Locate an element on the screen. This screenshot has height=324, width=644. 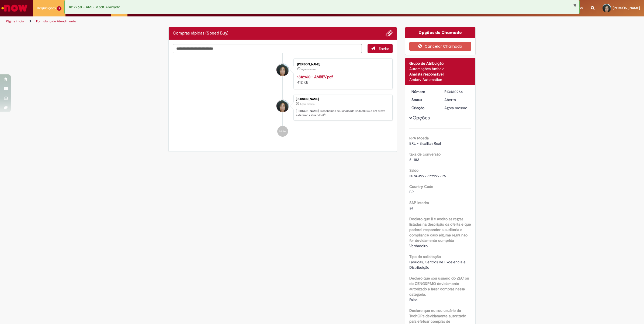
textarea: Digite sua mensagem aqui... is located at coordinates (267, 48).